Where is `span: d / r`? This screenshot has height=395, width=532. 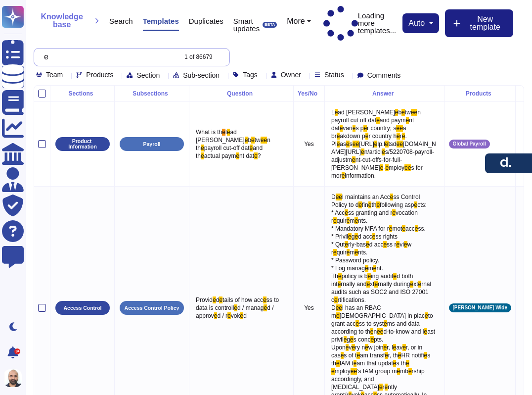
span: d / r is located at coordinates (222, 316).